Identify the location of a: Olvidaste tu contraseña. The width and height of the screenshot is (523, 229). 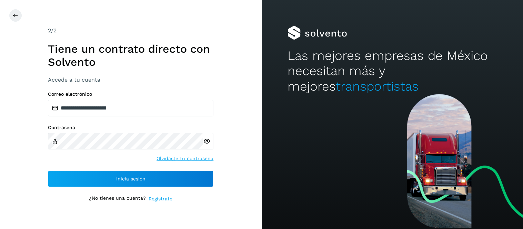
(185, 158).